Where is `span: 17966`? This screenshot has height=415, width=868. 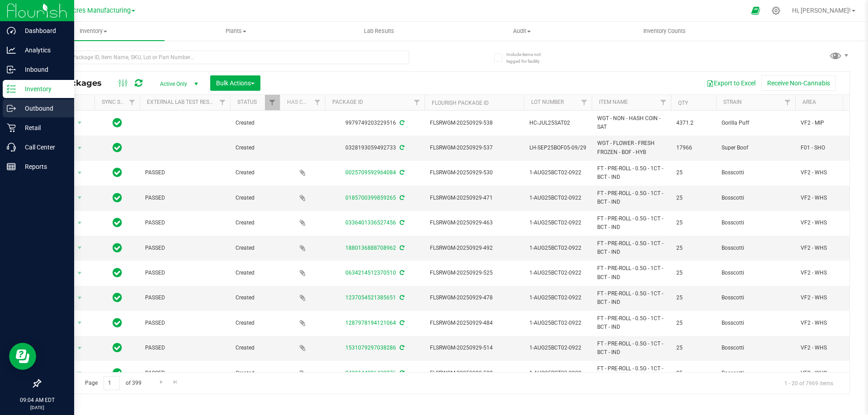 span: 17966 is located at coordinates (694, 147).